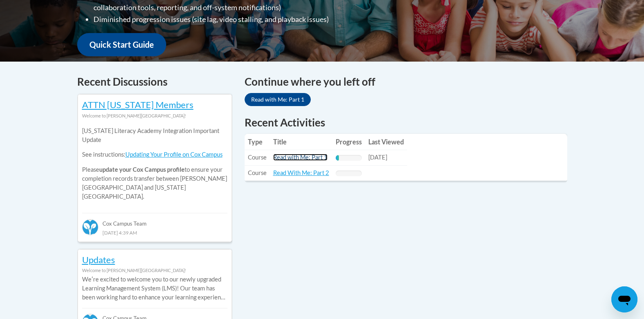  I want to click on img: Cox Campus Team, so click(90, 227).